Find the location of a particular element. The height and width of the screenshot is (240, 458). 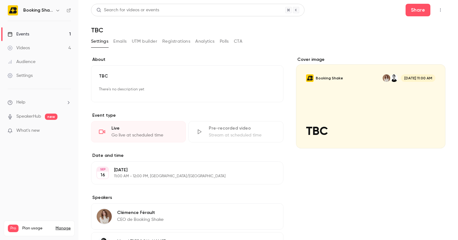

li: help-dropdown-opener is located at coordinates (39, 102).